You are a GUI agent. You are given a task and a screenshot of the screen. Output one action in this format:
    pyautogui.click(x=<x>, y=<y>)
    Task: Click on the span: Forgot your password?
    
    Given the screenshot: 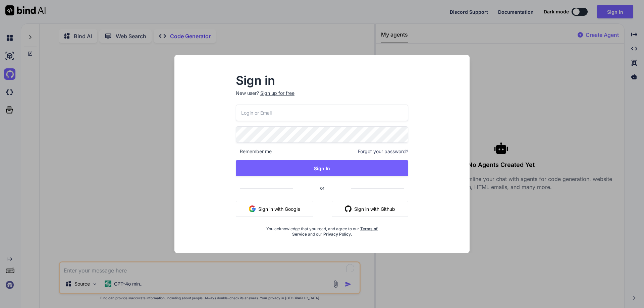 What is the action you would take?
    pyautogui.click(x=383, y=151)
    